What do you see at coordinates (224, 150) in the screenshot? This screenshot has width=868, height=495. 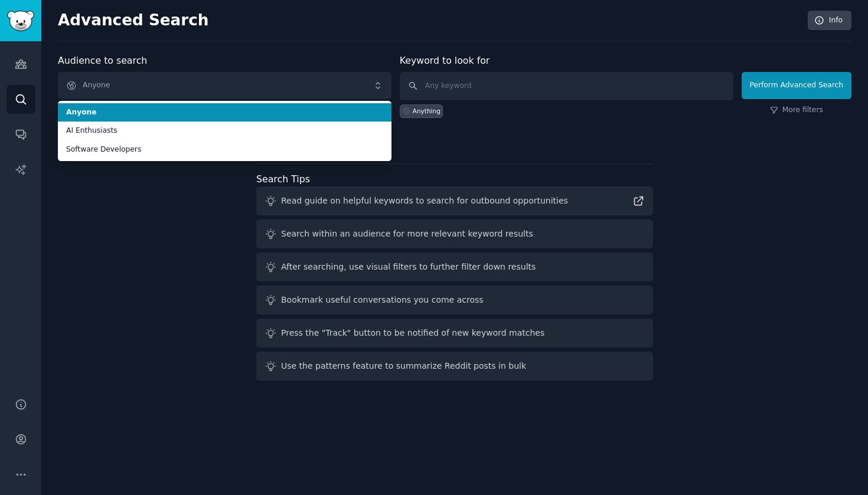 I see `span: Software Developers` at bounding box center [224, 150].